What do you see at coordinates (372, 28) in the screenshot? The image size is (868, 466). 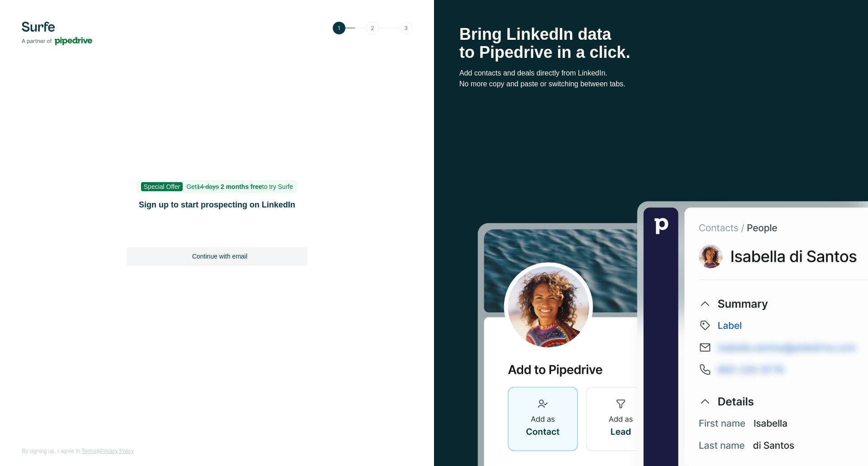 I see `img: Step 1` at bounding box center [372, 28].